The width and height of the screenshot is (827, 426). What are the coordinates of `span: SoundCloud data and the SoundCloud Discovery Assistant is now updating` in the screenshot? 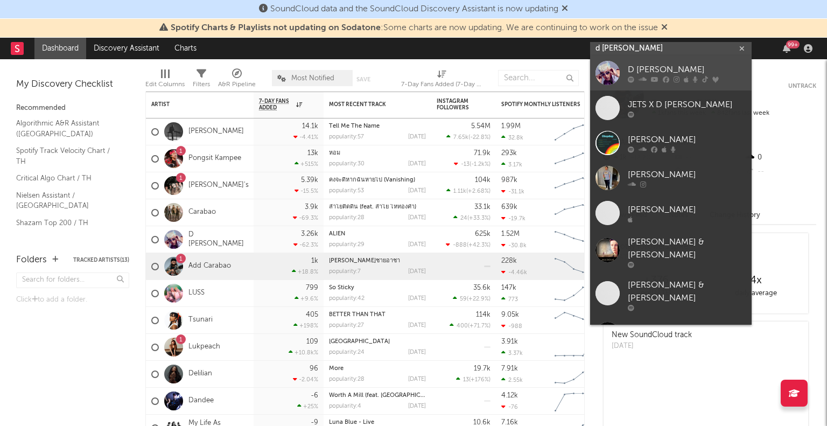 It's located at (414, 9).